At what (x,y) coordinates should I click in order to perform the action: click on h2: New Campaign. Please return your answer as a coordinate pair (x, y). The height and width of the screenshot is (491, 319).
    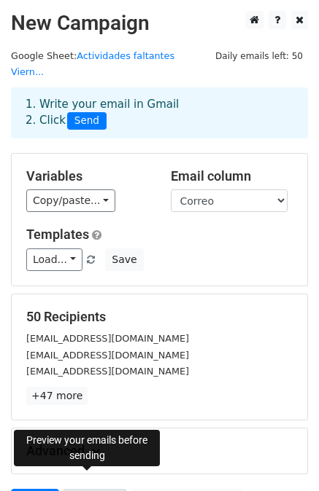
    Looking at the image, I should click on (159, 23).